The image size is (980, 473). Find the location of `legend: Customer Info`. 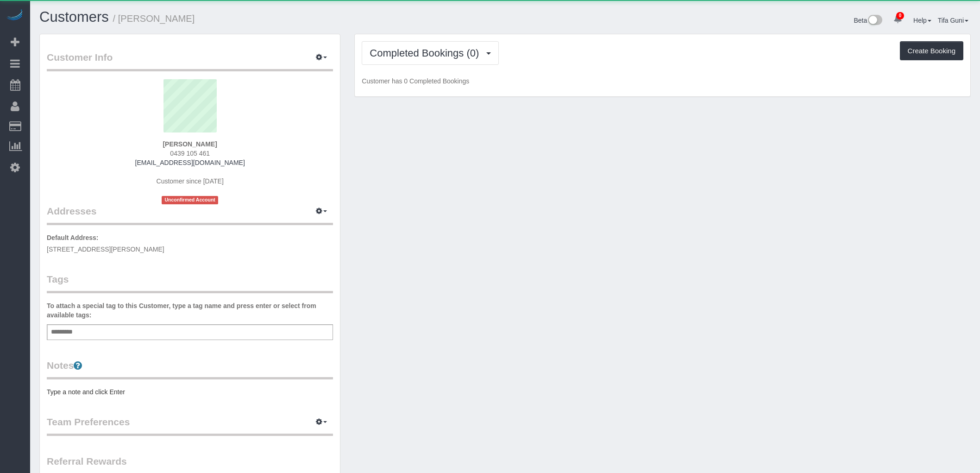

legend: Customer Info is located at coordinates (190, 61).